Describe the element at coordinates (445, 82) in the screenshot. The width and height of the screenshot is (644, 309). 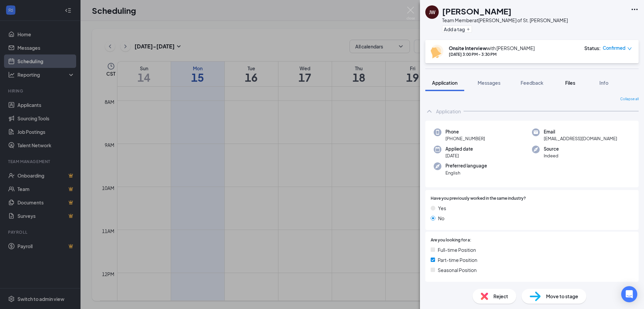
I see `span: Application` at that location.